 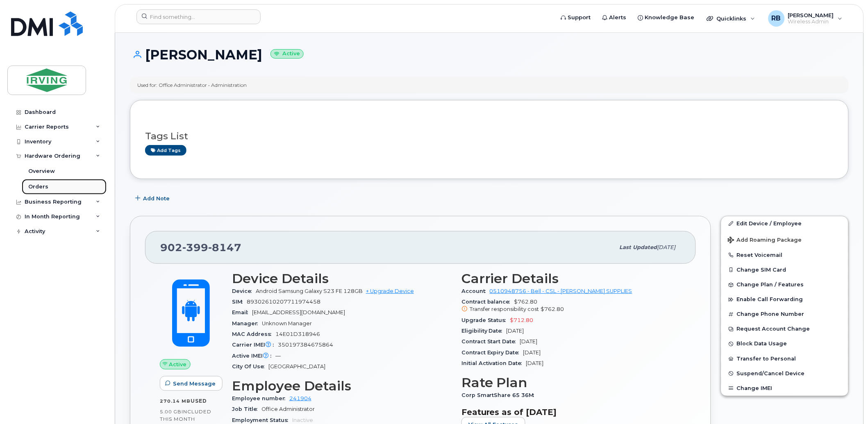 What do you see at coordinates (500, 395) in the screenshot?
I see `span: Corp SmartShare 65 36M` at bounding box center [500, 395].